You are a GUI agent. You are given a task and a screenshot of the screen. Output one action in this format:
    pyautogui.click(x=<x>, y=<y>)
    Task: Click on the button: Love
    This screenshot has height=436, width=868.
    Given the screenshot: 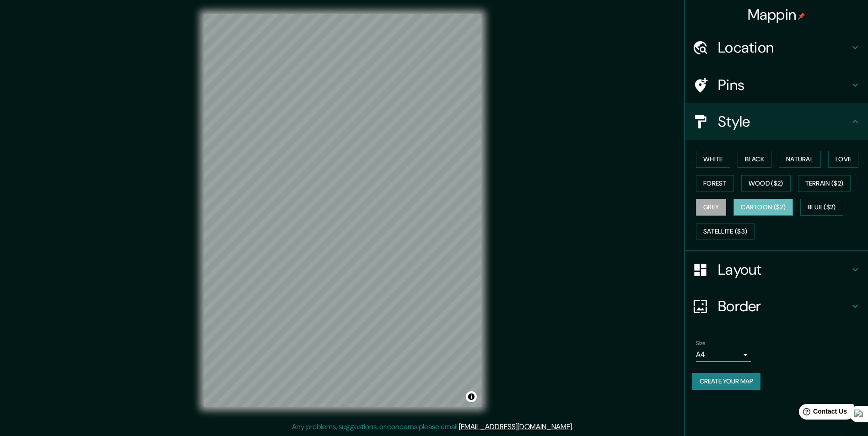 What is the action you would take?
    pyautogui.click(x=844, y=159)
    